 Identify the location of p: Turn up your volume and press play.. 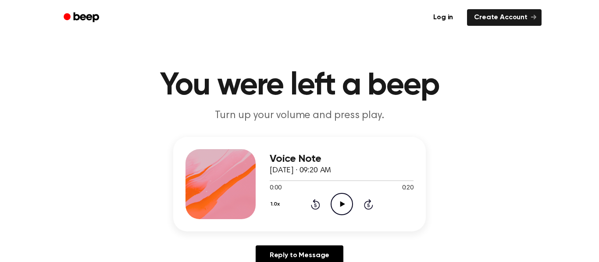
(299, 116).